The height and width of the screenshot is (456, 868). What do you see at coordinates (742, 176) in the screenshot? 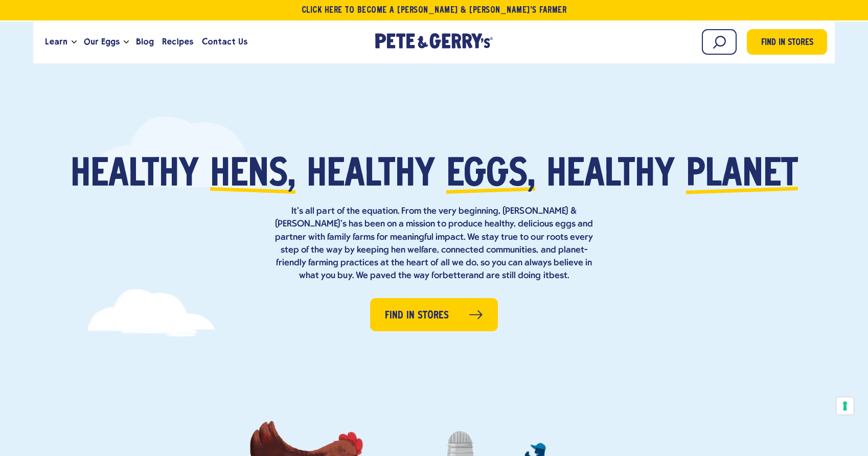
I see `span: planet` at bounding box center [742, 176].